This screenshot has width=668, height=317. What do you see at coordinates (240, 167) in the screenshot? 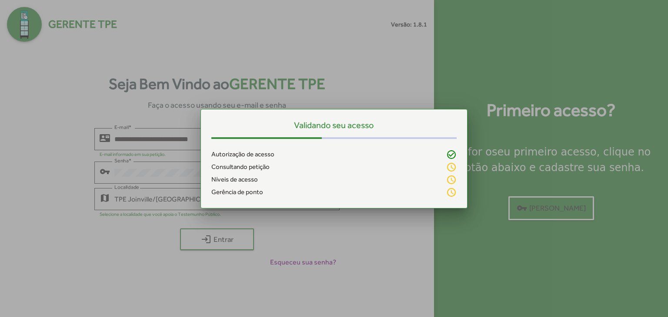
I see `span: Consultando petição` at bounding box center [240, 167].